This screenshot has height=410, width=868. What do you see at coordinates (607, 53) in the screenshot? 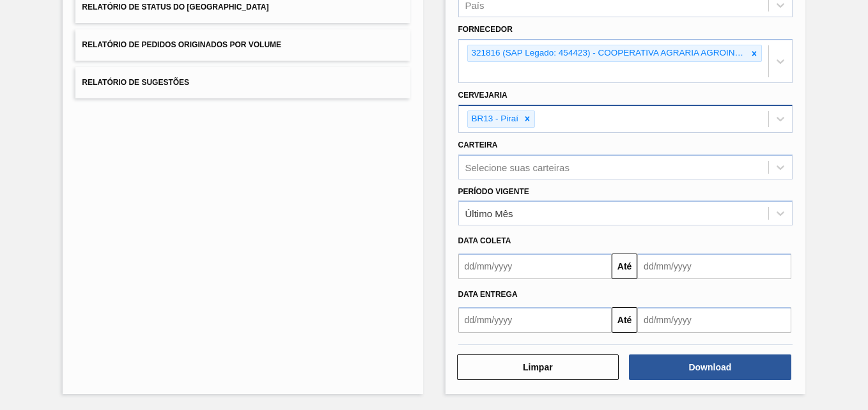
I see `div: 321816 (SAP Legado: 454423) - COOPERATIVA AGRARIA AGROINDUSTRIAL` at bounding box center [607, 53].